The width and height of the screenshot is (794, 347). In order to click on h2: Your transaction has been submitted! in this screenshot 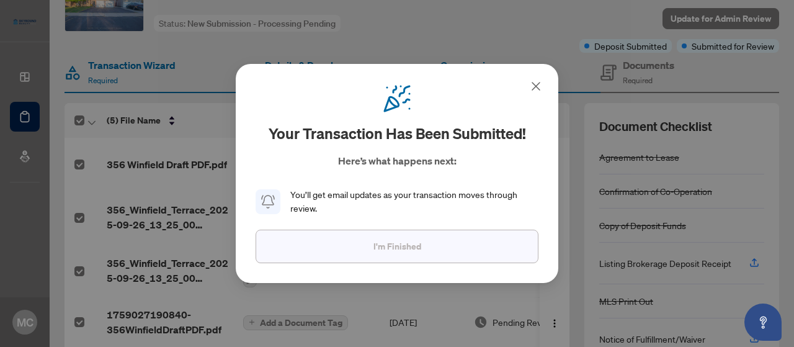, I will do `click(397, 133)`.